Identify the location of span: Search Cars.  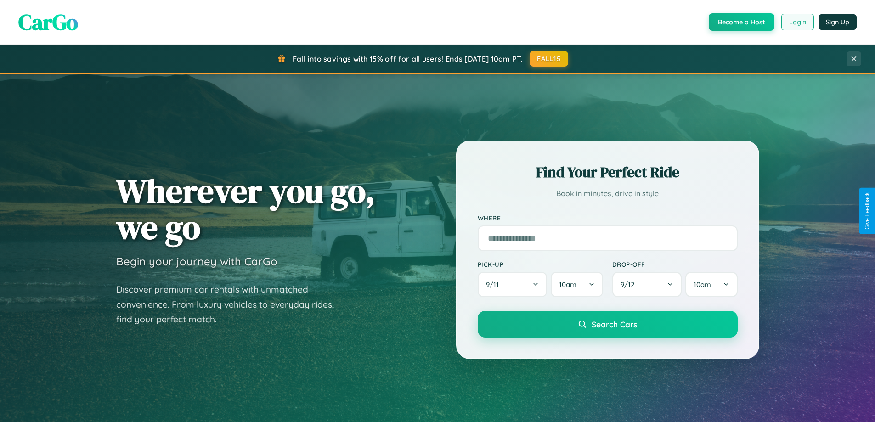
(614, 324).